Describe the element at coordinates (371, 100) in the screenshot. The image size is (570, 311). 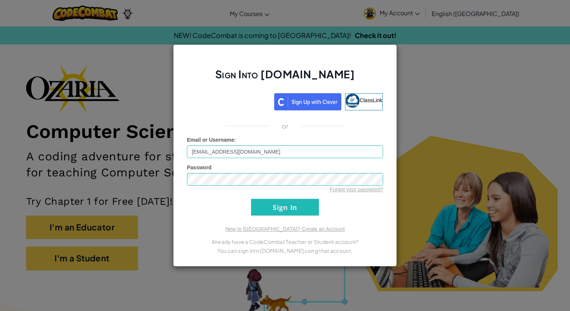
I see `span: ClassLink` at that location.